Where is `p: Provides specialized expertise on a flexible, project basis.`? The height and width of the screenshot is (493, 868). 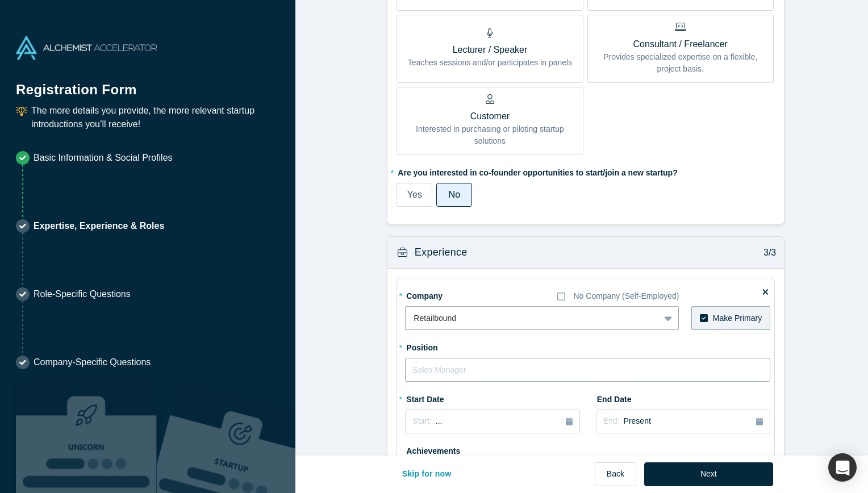
p: Provides specialized expertise on a flexible, project basis. is located at coordinates (680, 63).